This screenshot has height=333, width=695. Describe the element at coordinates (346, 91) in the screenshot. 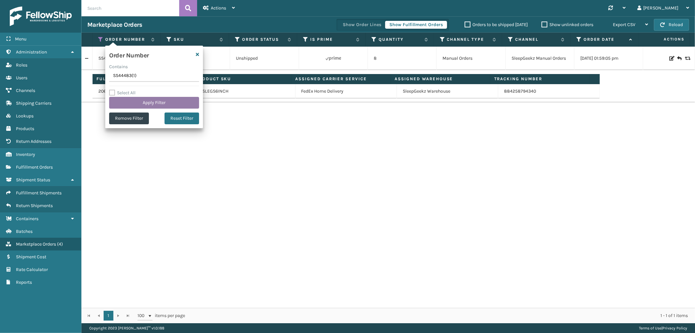

I see `td: FedEx Home Delivery` at that location.